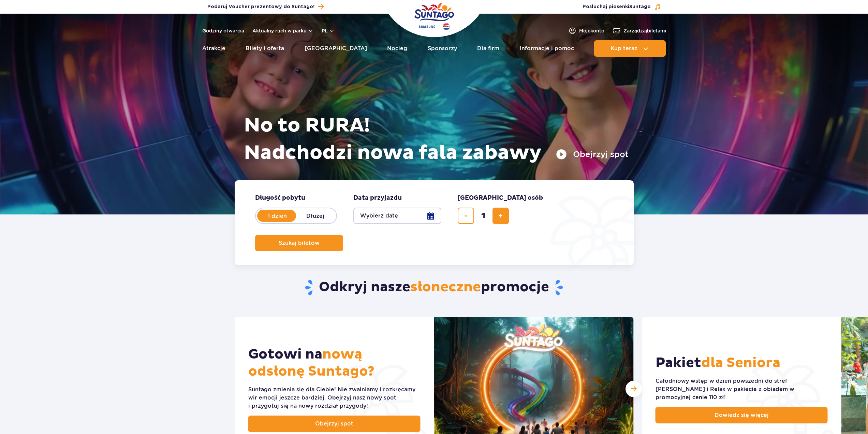  Describe the element at coordinates (634, 388) in the screenshot. I see `div: Następny slajd` at that location.